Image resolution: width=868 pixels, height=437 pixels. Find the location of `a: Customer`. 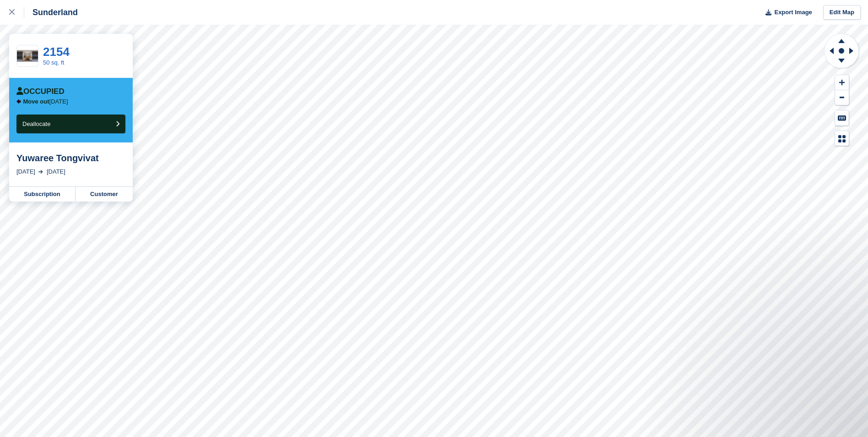

a: Customer is located at coordinates (104, 194).